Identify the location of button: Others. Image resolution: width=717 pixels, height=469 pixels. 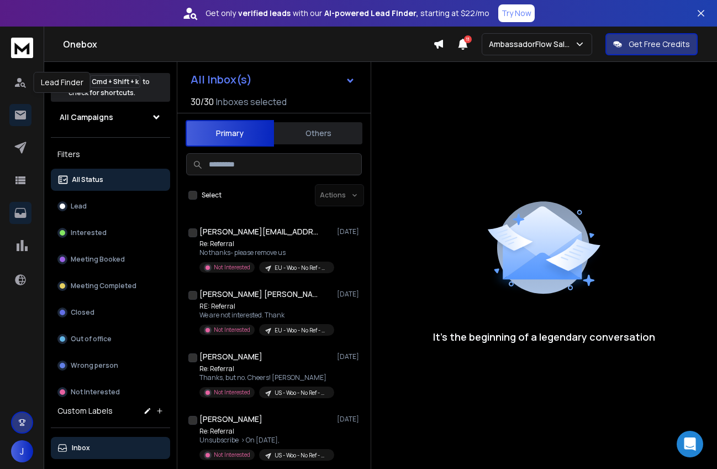
(318, 133).